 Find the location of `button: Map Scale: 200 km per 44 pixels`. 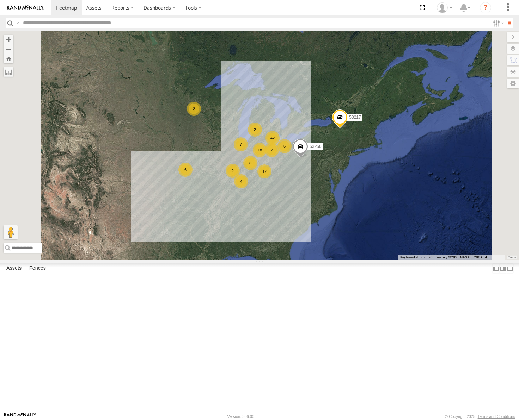

button: Map Scale: 200 km per 44 pixels is located at coordinates (488, 258).